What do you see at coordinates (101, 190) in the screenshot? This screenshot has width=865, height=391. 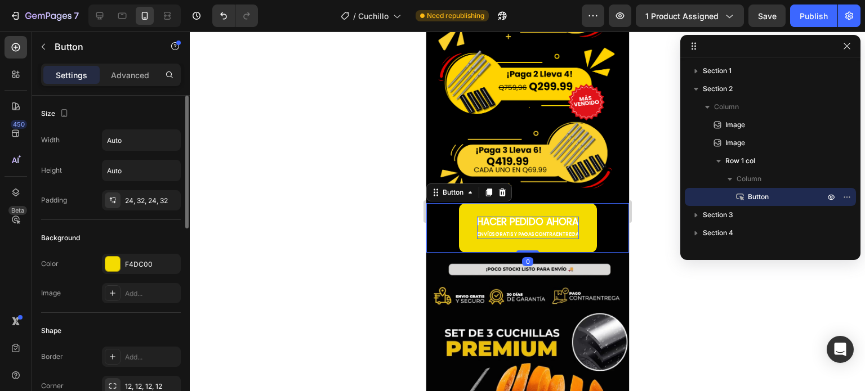 I see `strong: HACER PEDIDO AHORA` at bounding box center [101, 190].